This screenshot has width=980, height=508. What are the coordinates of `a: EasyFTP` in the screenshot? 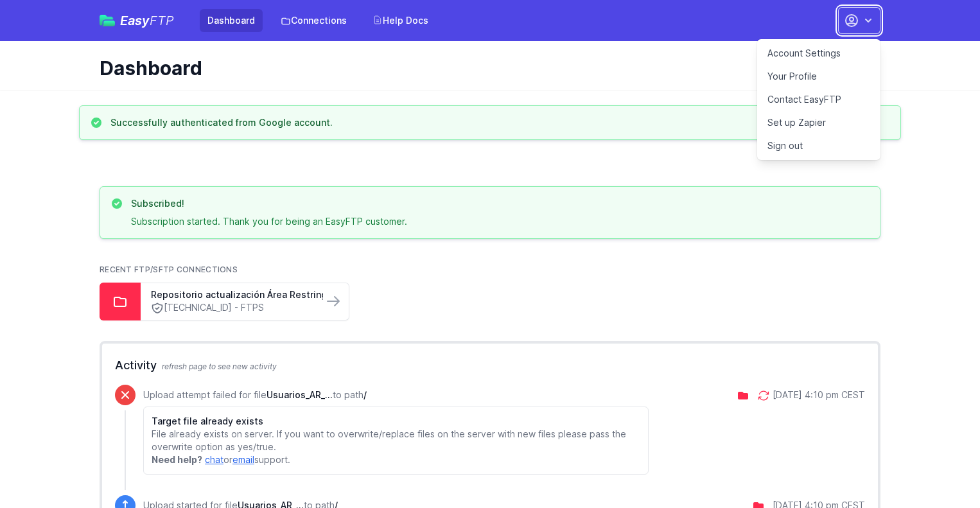 It's located at (137, 21).